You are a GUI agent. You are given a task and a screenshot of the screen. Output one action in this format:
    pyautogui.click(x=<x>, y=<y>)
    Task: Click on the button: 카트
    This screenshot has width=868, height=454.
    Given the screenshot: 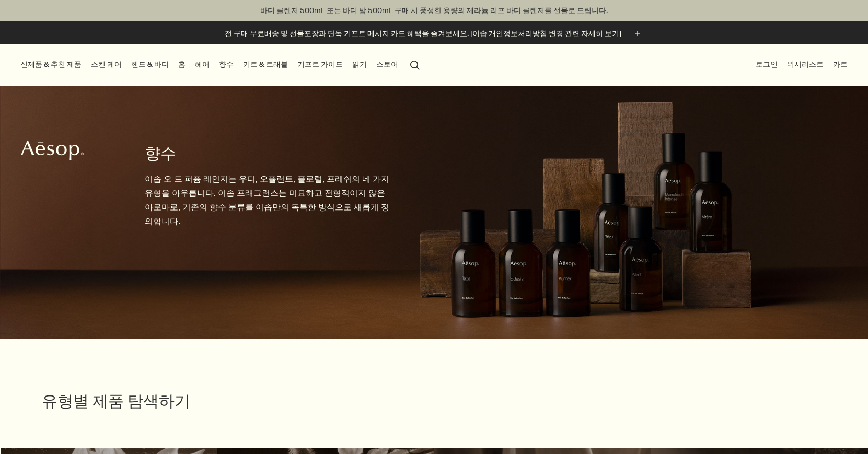 What is the action you would take?
    pyautogui.click(x=840, y=64)
    